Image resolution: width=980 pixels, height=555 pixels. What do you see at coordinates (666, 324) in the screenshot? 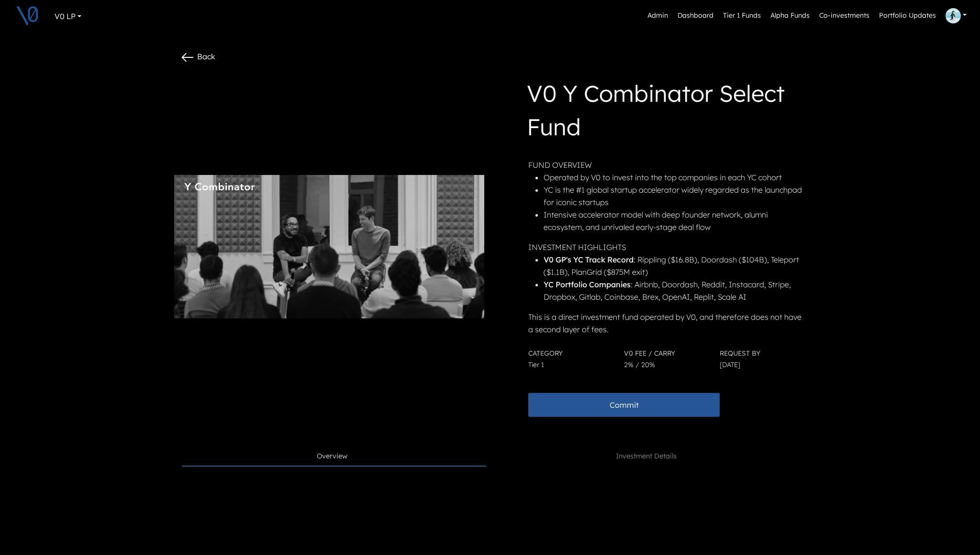
I see `p: This is a direct investment fund operated by V0, and therefore does not have a second layer of fees.` at bounding box center [666, 324].